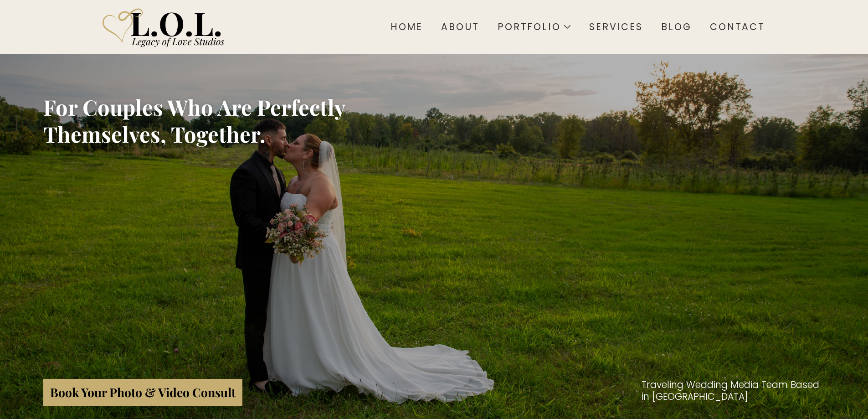 The image size is (868, 419). Describe the element at coordinates (460, 27) in the screenshot. I see `div: About` at that location.